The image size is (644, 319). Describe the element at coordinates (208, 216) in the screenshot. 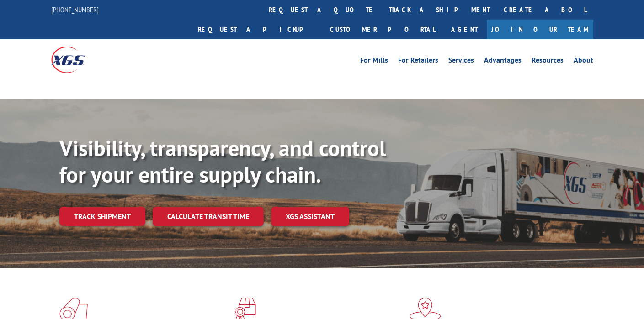

I see `a: Calculate transit time` at that location.